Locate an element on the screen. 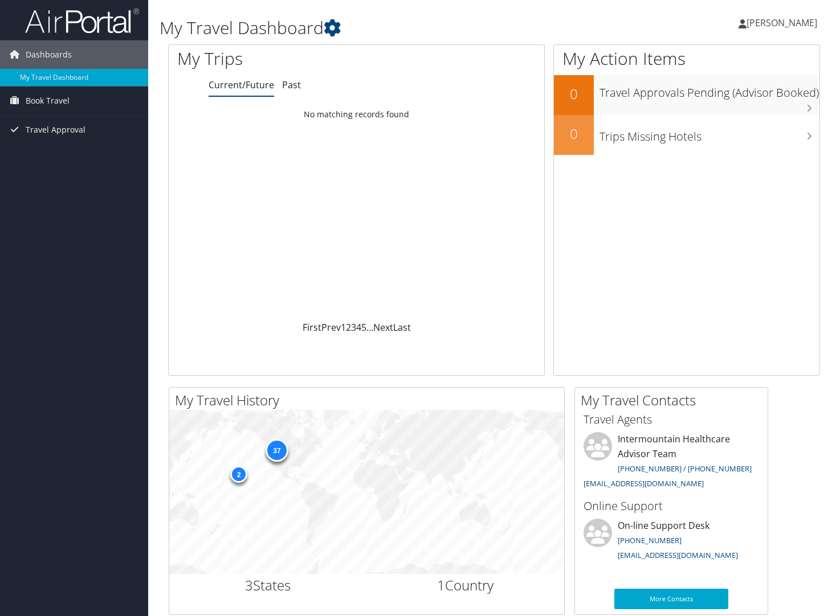 The height and width of the screenshot is (616, 840). a: First is located at coordinates (312, 327).